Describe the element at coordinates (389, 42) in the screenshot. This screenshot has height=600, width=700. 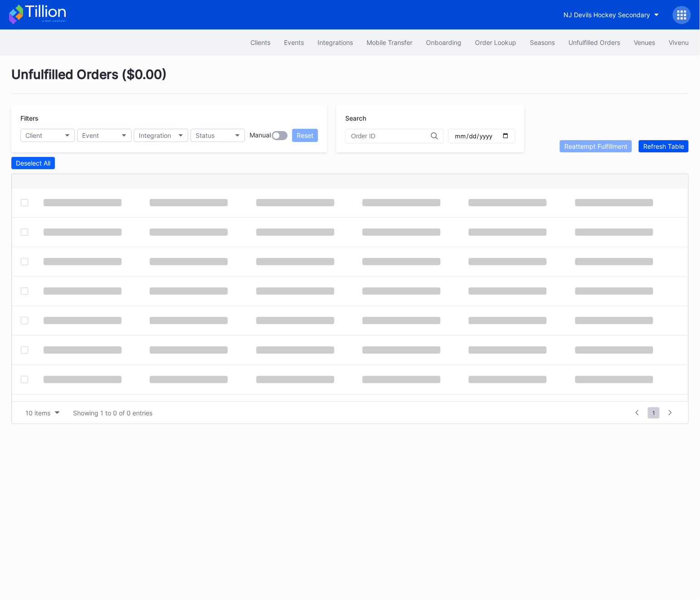
I see `div: Mobile Transfer` at that location.